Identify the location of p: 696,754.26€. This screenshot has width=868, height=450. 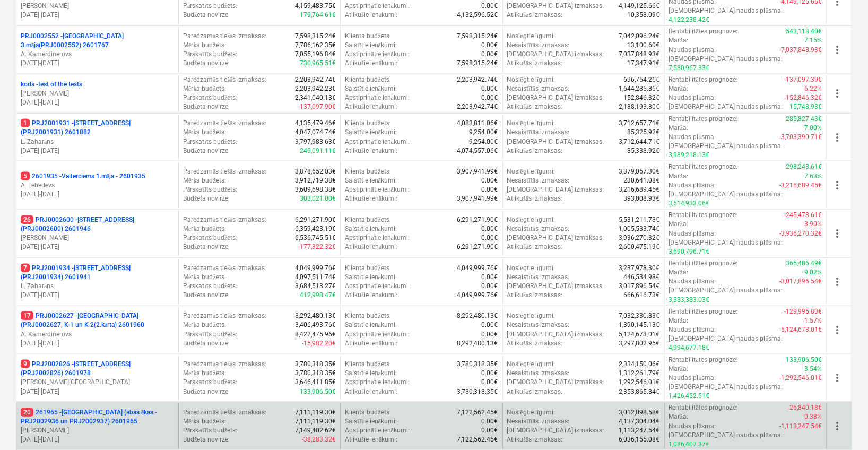
(642, 79).